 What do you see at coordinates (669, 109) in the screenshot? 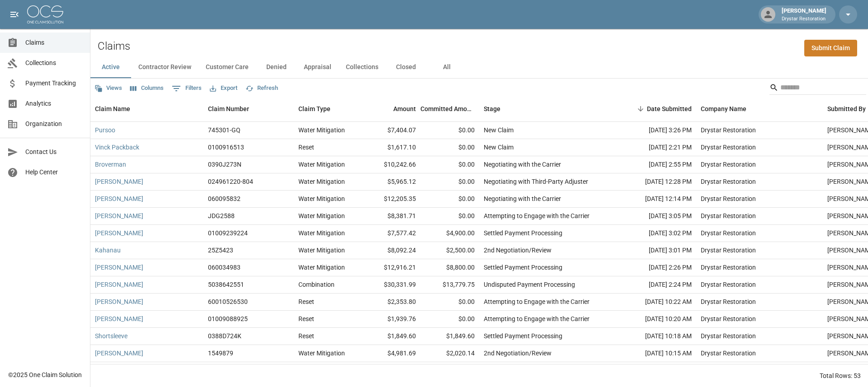
I see `div: Date Submitted` at bounding box center [669, 109].